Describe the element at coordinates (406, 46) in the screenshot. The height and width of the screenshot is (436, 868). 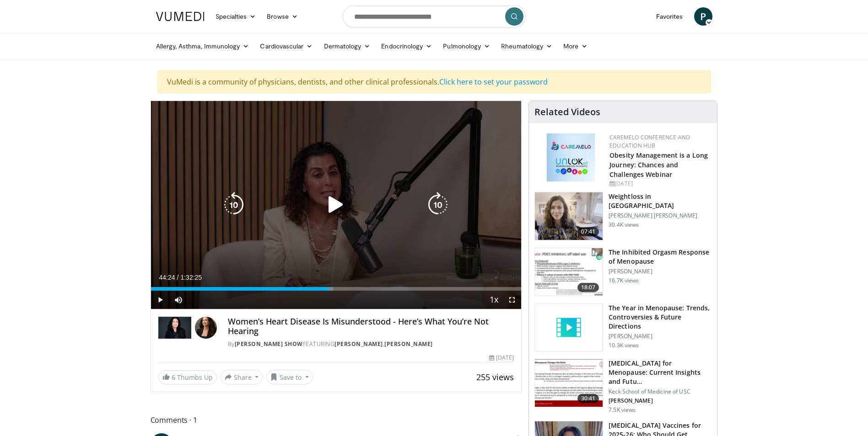
I see `a: Endocrinology` at that location.